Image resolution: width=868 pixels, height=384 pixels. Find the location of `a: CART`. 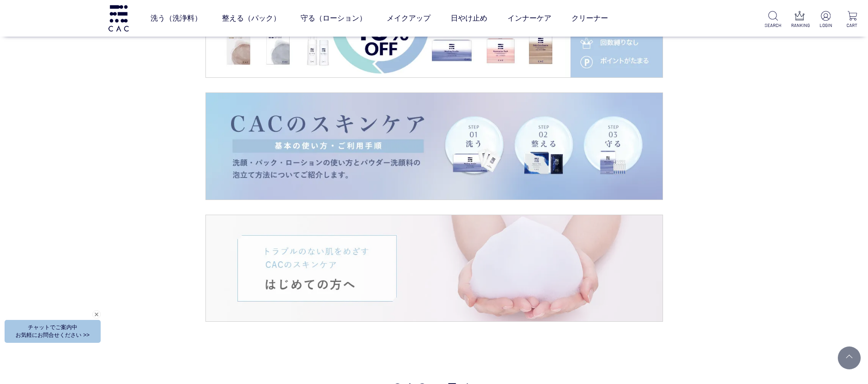

a: CART is located at coordinates (852, 20).